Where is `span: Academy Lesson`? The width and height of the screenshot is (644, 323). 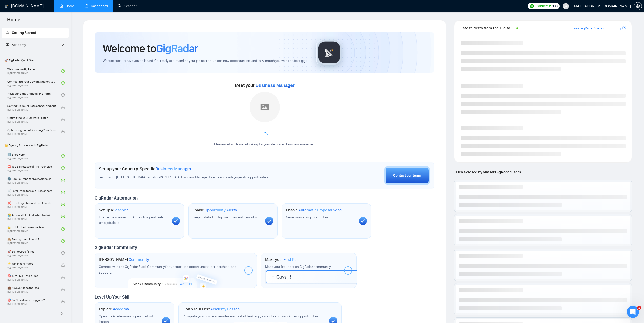 span: Academy Lesson is located at coordinates (225, 309).